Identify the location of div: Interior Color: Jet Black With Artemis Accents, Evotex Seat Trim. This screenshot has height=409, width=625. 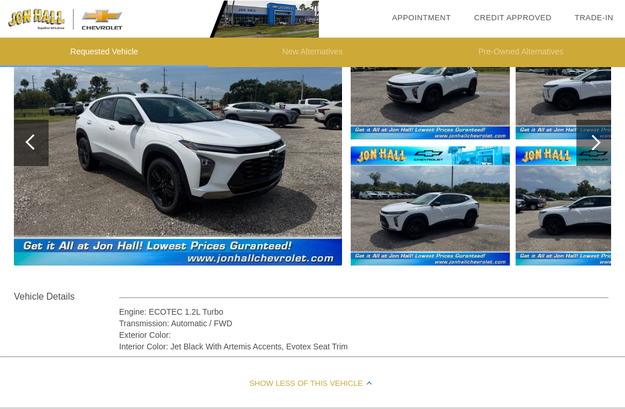
(364, 346).